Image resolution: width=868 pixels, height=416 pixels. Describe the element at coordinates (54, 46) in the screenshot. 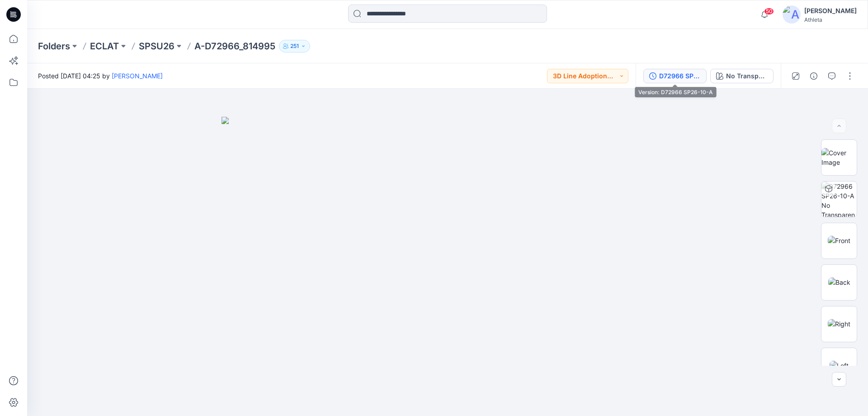

I see `p: Folders` at that location.